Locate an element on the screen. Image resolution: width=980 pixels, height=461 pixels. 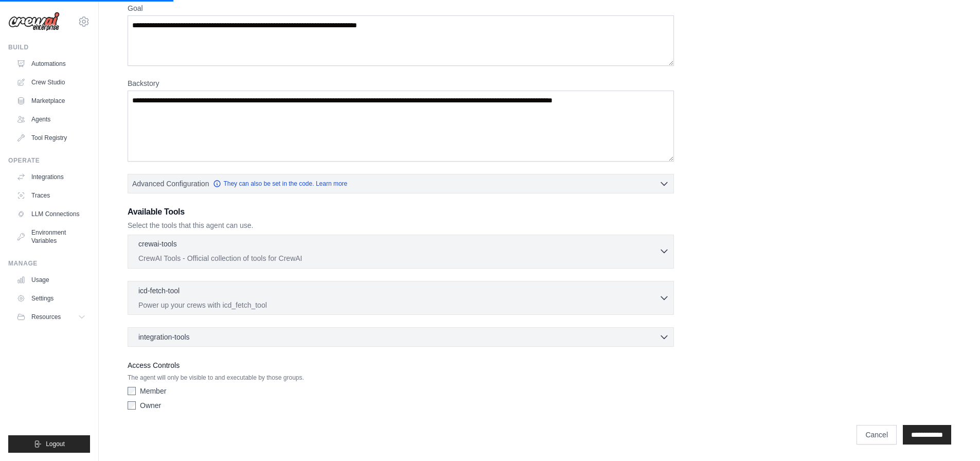
span: integration-tools is located at coordinates (164, 337).